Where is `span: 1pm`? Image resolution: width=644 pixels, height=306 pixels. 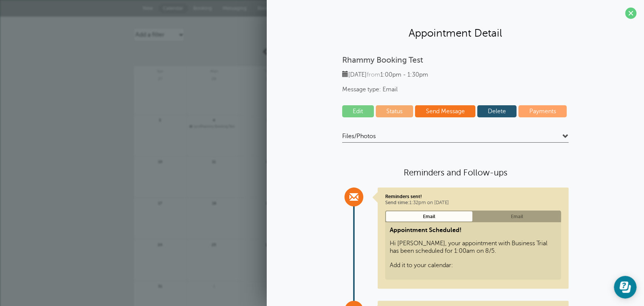 span: 1pm is located at coordinates (197, 127).